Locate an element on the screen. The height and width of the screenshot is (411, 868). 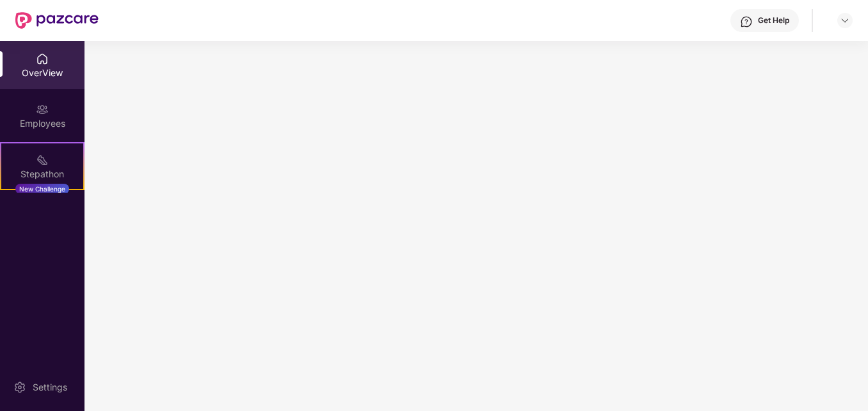
img: svg+xml;base64,PHN2ZyBpZD0iSG9tZSIgeG1sbnM9Imh0dHA6Ly93d3cudzMub3JnLzIwMDAvc3ZnIiB3aWR0aD0iMjAiIG... is located at coordinates (42, 59).